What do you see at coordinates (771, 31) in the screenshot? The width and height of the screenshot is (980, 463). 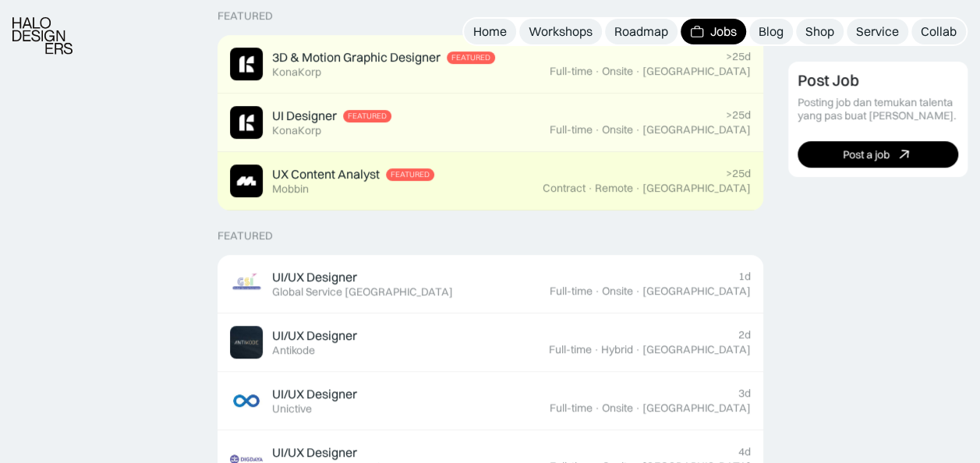 I see `a: Blog` at bounding box center [771, 31].